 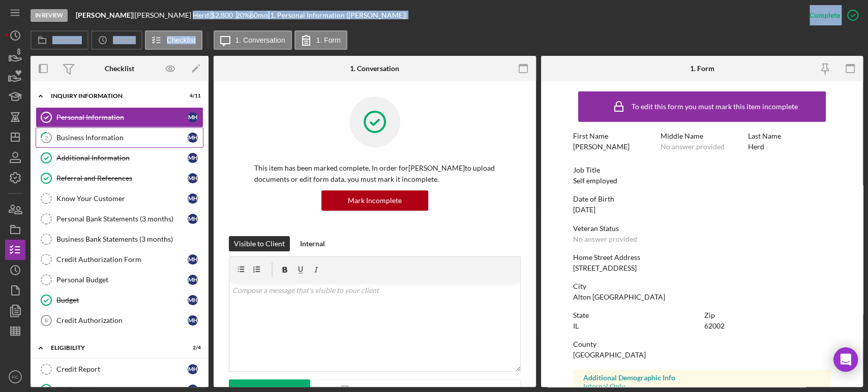 I want to click on div: Personal Budget, so click(x=122, y=280).